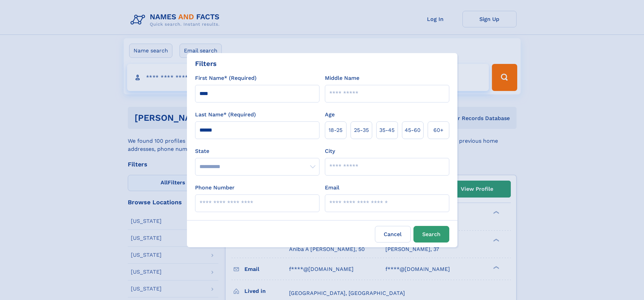 This screenshot has width=644, height=300. What do you see at coordinates (332, 188) in the screenshot?
I see `label: Email` at bounding box center [332, 188].